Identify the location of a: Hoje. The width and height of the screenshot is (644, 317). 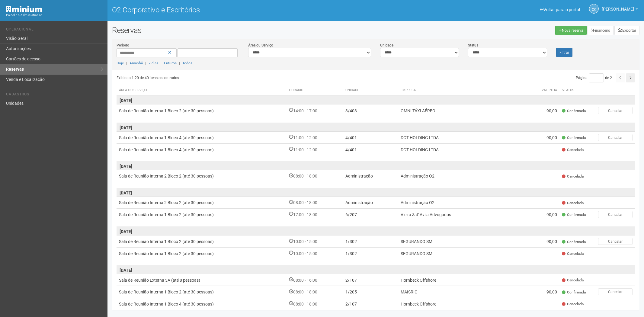
(120, 63).